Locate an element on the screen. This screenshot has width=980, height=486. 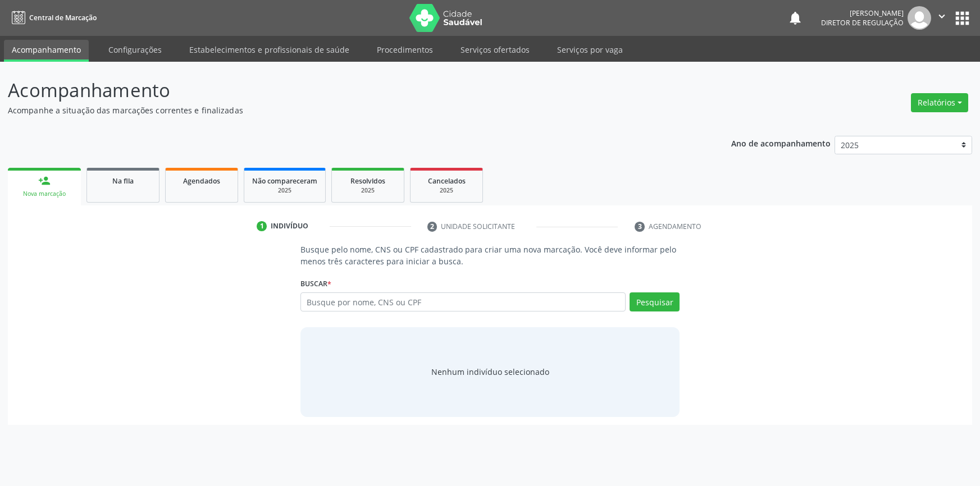
a: Estabelecimentos e profissionais de saúde is located at coordinates (269, 49).